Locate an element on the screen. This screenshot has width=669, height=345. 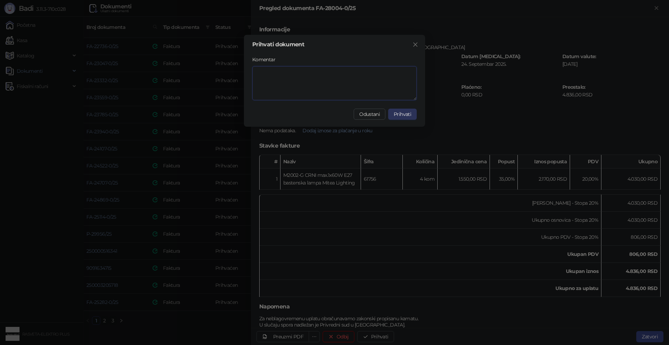
span: Zatvori is located at coordinates (415, 45).